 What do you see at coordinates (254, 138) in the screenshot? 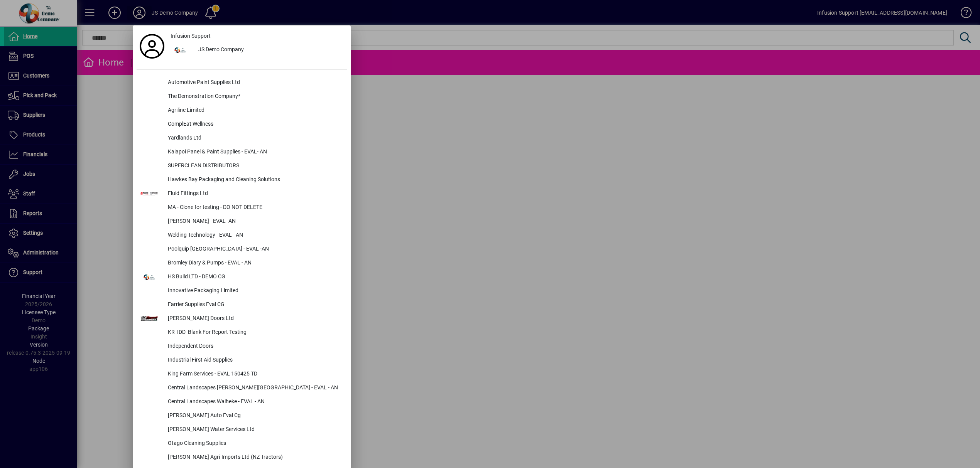
I see `div: Yardlands Ltd` at bounding box center [254, 138].